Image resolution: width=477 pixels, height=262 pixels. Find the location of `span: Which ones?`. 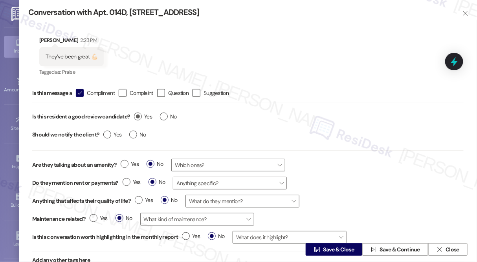

span: Which ones? is located at coordinates (228, 165).